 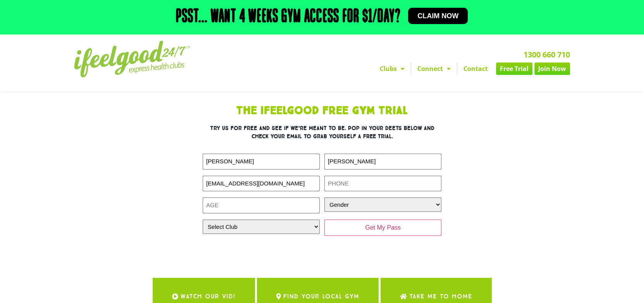 What do you see at coordinates (383, 228) in the screenshot?
I see `input: Get My Pass` at bounding box center [383, 228].